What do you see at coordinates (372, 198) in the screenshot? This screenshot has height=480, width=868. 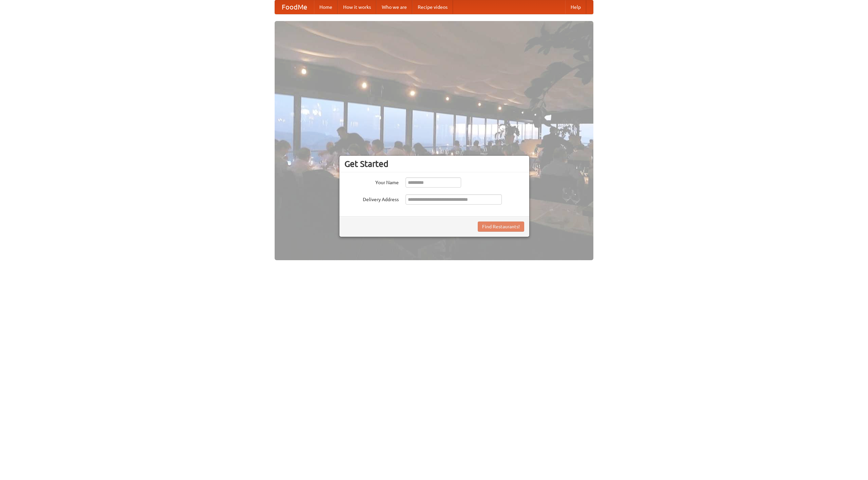 I see `label: Delivery Address` at bounding box center [372, 198].